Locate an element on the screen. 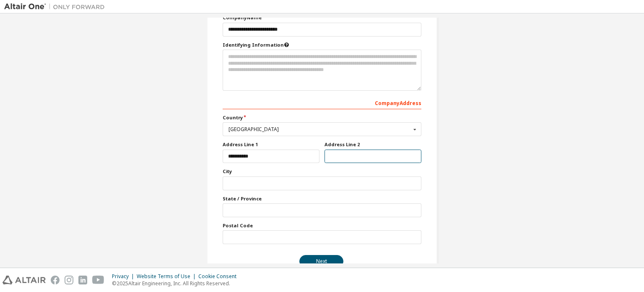  label: Company Name is located at coordinates (322, 17).